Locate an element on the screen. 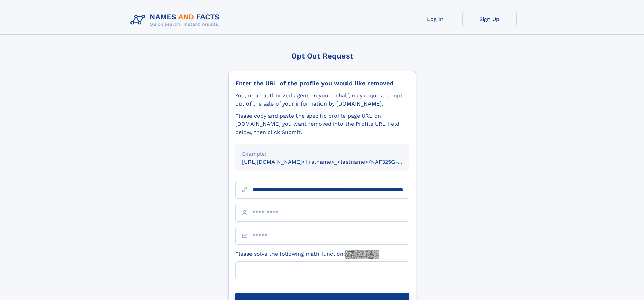 The width and height of the screenshot is (644, 300). a: Log In is located at coordinates (435, 19).